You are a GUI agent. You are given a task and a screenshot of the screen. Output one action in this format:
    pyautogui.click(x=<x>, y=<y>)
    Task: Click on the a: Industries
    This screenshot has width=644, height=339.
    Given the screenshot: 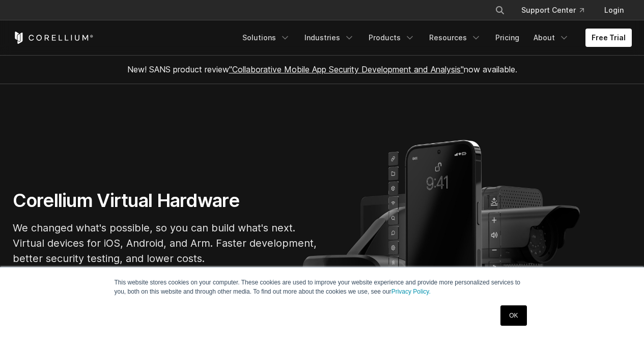 What is the action you would take?
    pyautogui.click(x=329, y=38)
    